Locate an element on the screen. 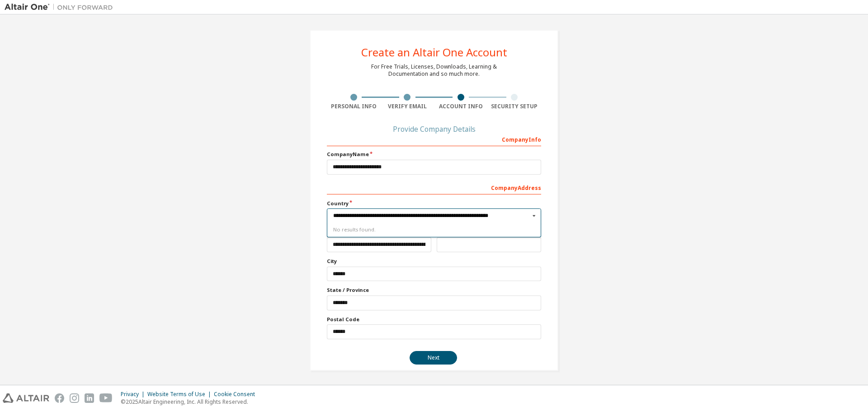 The image size is (868, 411). img: Altair One is located at coordinates (61, 7).